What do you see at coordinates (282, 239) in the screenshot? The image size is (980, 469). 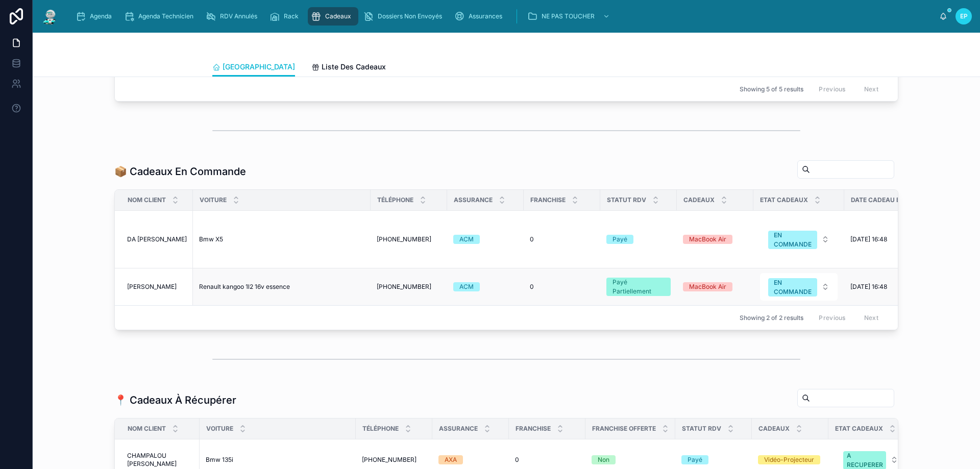 I see `a: Bmw X5` at bounding box center [282, 239].